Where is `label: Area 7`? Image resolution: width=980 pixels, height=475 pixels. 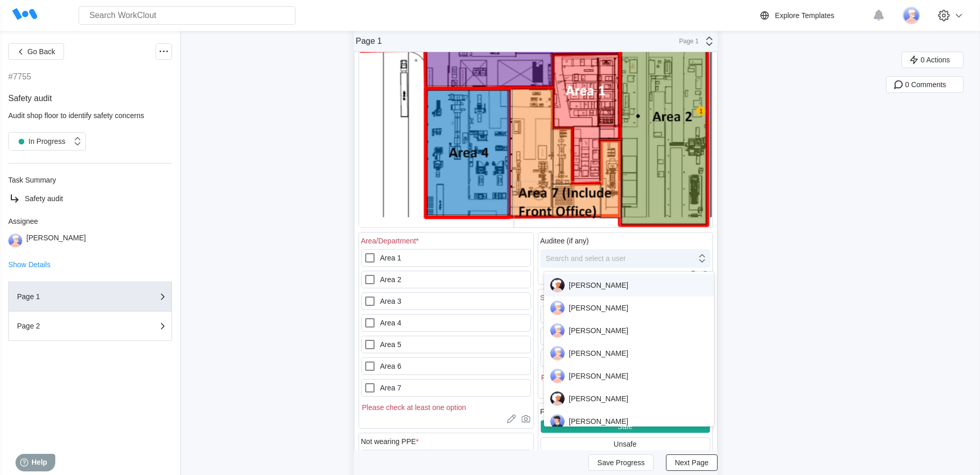
label: Area 7 is located at coordinates (445, 388).